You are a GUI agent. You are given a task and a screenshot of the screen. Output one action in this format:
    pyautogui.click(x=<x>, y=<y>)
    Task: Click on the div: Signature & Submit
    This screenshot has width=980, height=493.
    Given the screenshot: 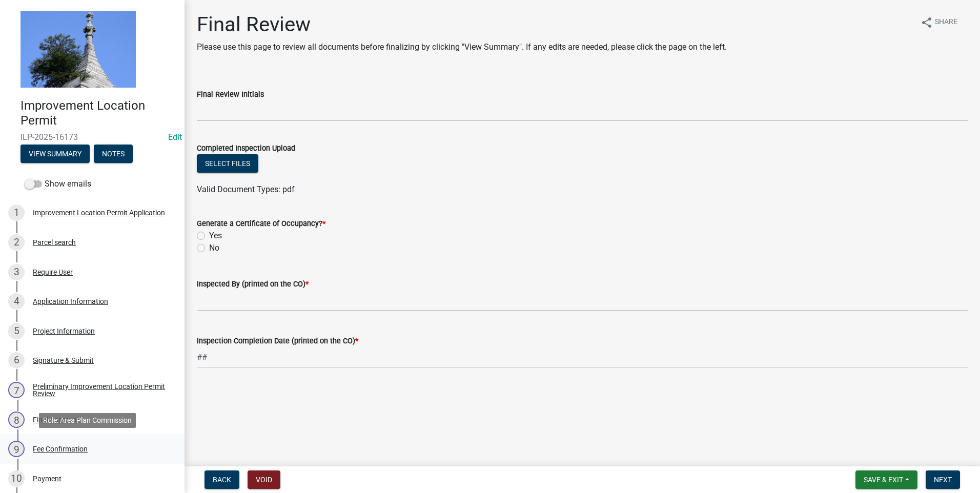 What is the action you would take?
    pyautogui.click(x=63, y=360)
    